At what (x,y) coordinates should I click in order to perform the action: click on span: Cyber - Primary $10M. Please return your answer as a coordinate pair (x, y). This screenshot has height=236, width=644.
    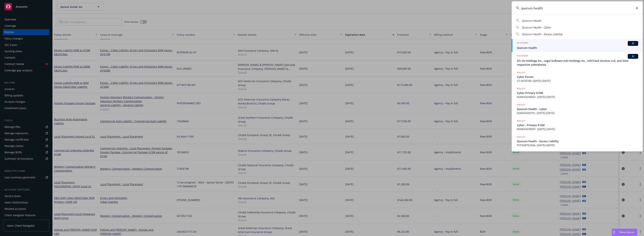
    Looking at the image, I should click on (578, 125).